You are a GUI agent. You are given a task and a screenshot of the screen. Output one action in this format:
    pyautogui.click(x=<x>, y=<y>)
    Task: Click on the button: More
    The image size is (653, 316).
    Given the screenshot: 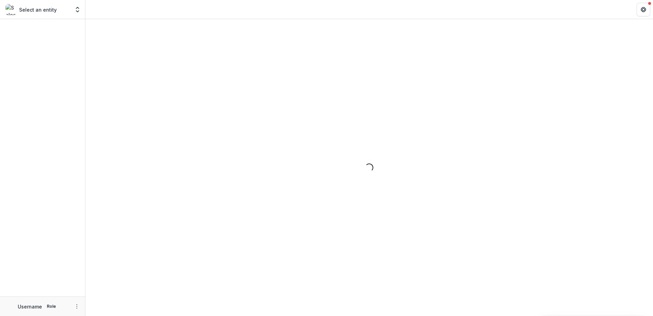 What is the action you would take?
    pyautogui.click(x=77, y=306)
    